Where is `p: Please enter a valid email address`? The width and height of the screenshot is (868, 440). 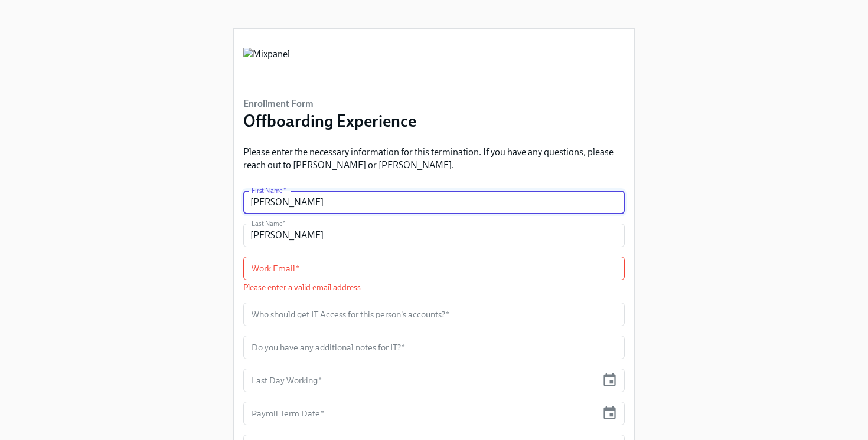 p: Please enter a valid email address is located at coordinates (434, 288).